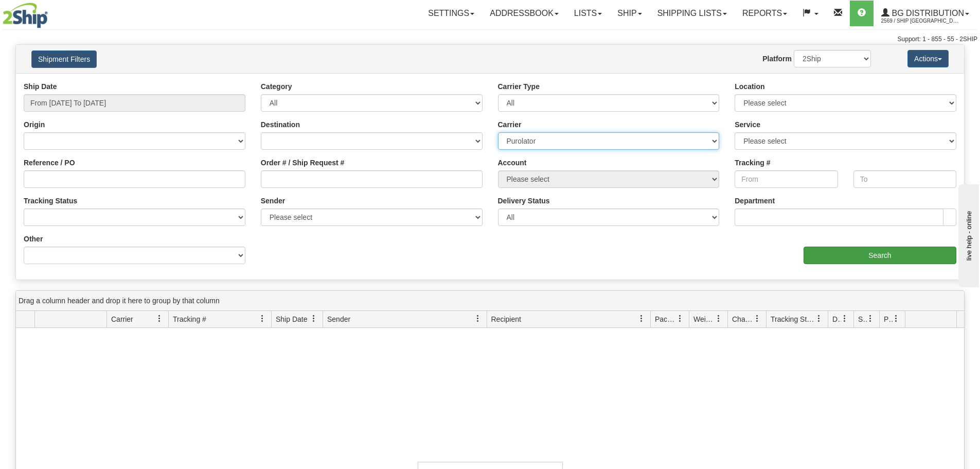 The image size is (980, 469). I want to click on label: Reference / PO, so click(50, 163).